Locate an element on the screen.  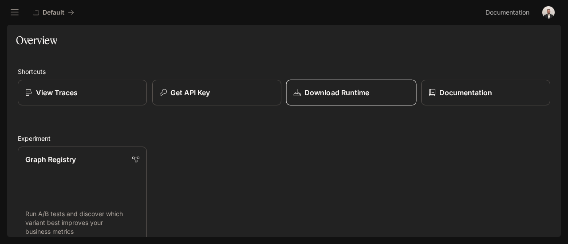
p: Download Runtime is located at coordinates (337, 93).